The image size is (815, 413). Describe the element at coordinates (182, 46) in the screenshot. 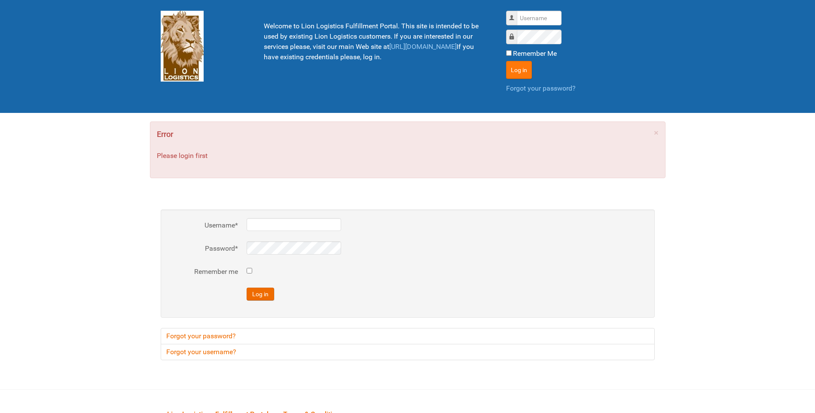

I see `img: Lion Logistics` at that location.